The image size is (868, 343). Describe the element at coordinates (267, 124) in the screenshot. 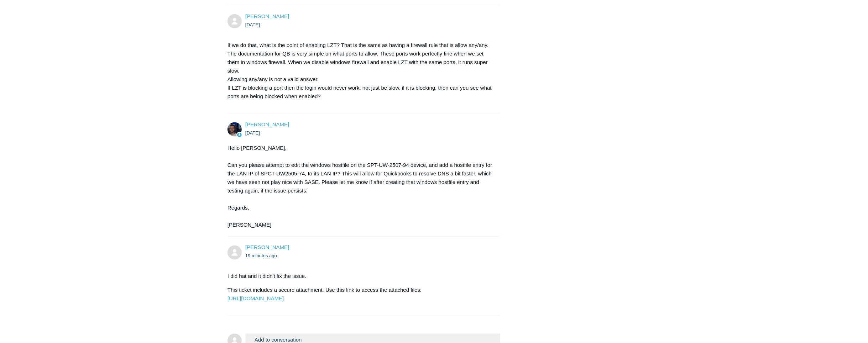

I see `span: Connor Davis` at that location.